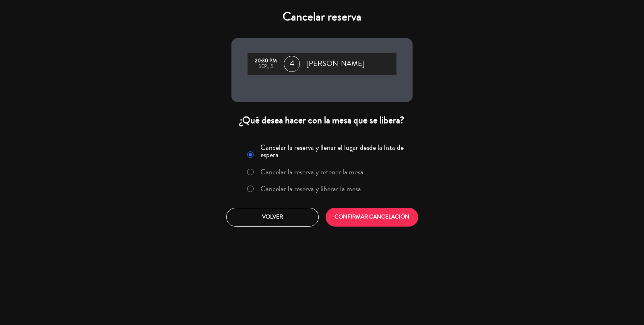  I want to click on button: CONFIRMAR CANCELACIÓN, so click(372, 217).